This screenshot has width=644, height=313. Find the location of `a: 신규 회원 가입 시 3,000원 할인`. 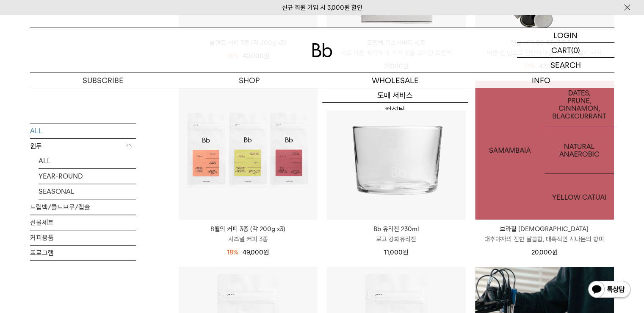

a: 신규 회원 가입 시 3,000원 할인 is located at coordinates (322, 8).